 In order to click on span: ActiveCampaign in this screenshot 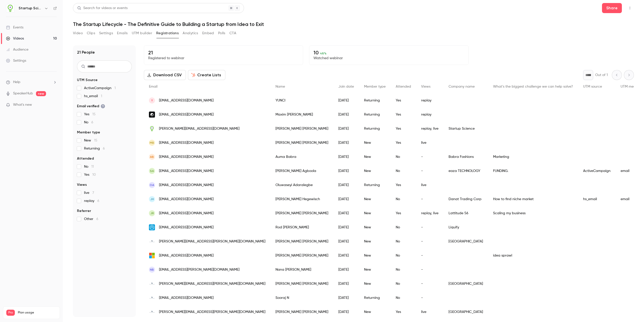, I will do `click(100, 88)`.